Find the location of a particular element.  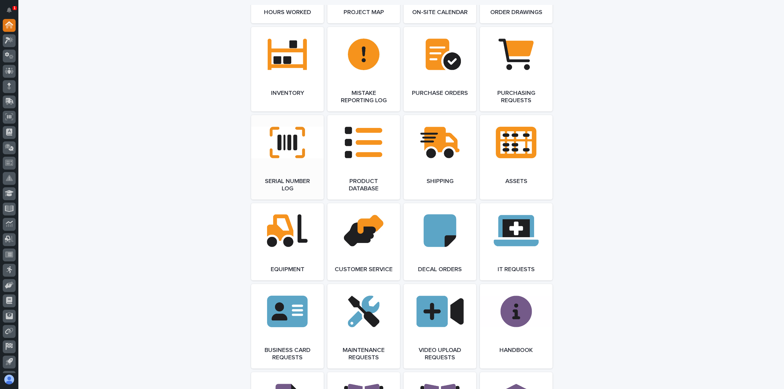

a: Maintenance Requests is located at coordinates (363, 326).